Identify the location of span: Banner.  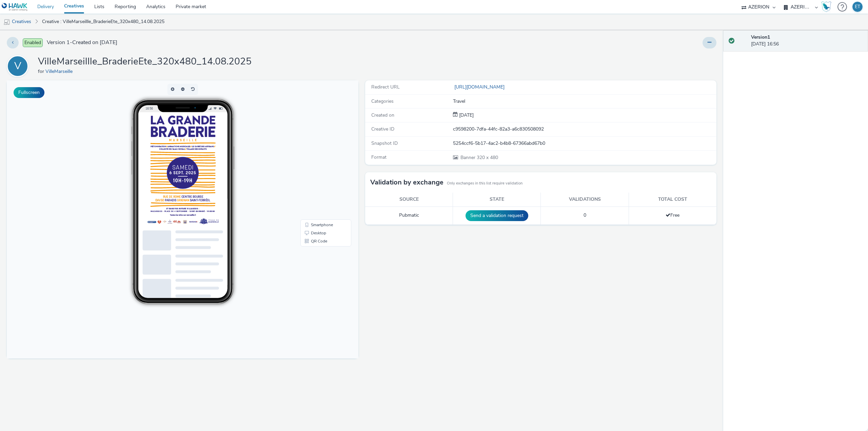
(468, 157).